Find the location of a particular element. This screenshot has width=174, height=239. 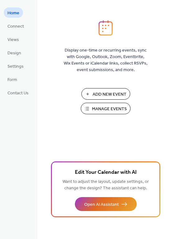

span: Want to adjust the layout, update settings, or change the design? The assistant can help. is located at coordinates (105, 185).